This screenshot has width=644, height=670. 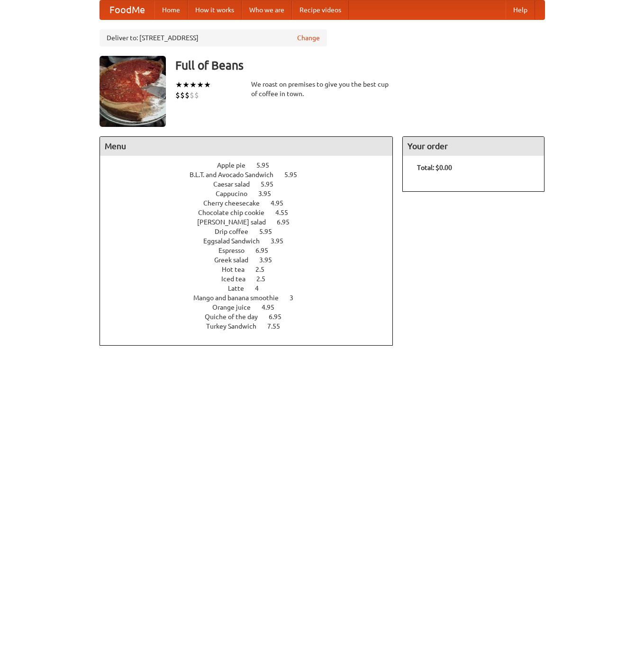 I want to click on a: FoodMe, so click(x=127, y=10).